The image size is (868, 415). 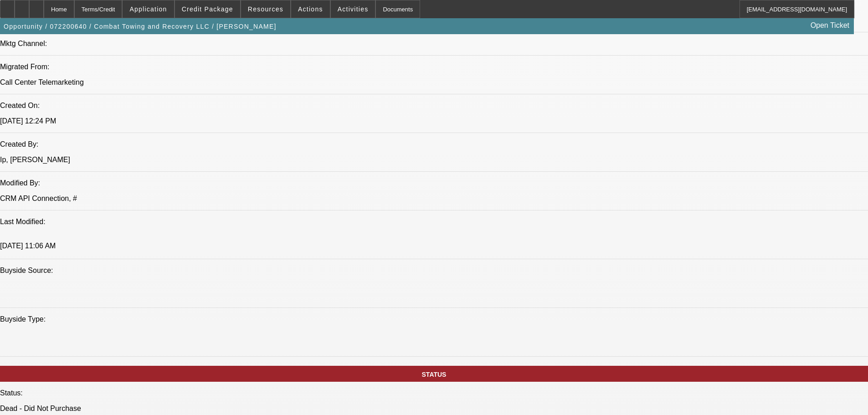 What do you see at coordinates (148, 9) in the screenshot?
I see `span: Application` at bounding box center [148, 9].